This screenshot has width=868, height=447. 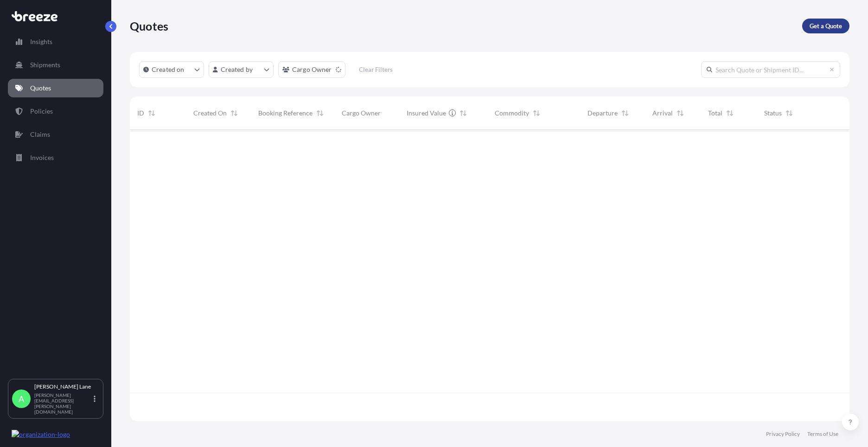 What do you see at coordinates (312, 69) in the screenshot?
I see `p: Cargo Owner` at bounding box center [312, 69].